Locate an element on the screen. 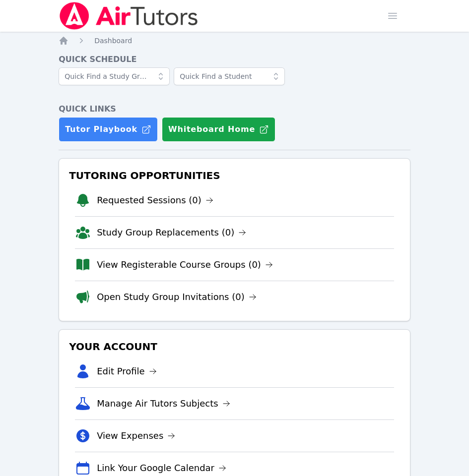 This screenshot has width=469, height=476. a: Study Group Replacements (0) is located at coordinates (171, 232).